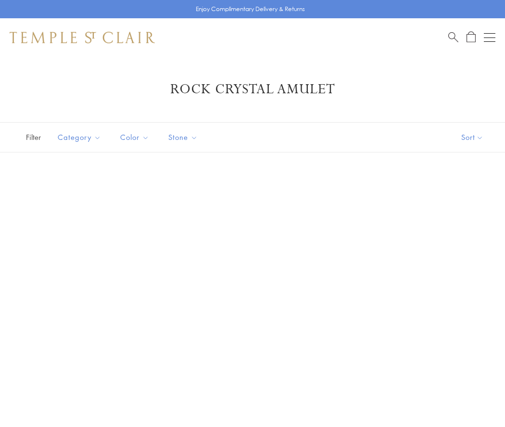  I want to click on button: Stone, so click(183, 137).